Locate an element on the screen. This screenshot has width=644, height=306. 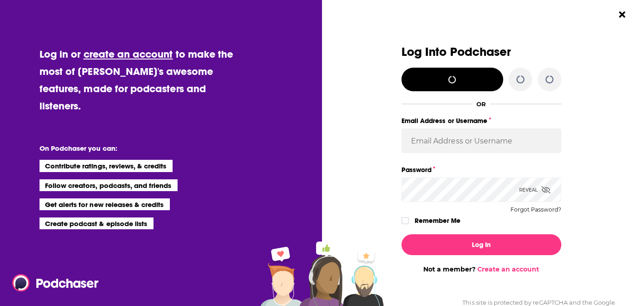
button: Close Button is located at coordinates (623, 15).